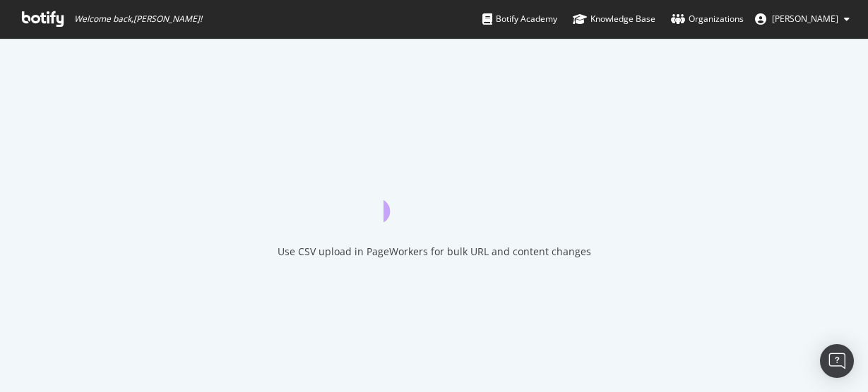  Describe the element at coordinates (707, 19) in the screenshot. I see `div: Organizations` at that location.